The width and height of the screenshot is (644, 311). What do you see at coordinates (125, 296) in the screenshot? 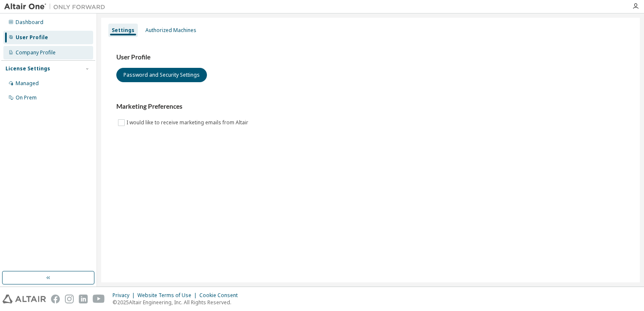
I see `div: Privacy` at bounding box center [125, 296].